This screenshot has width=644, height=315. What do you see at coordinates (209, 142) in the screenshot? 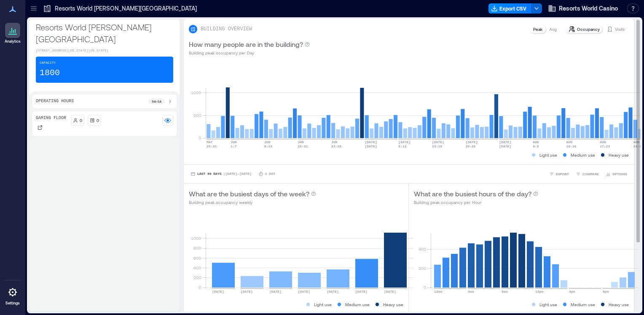
I see `text: MAY` at bounding box center [209, 142].